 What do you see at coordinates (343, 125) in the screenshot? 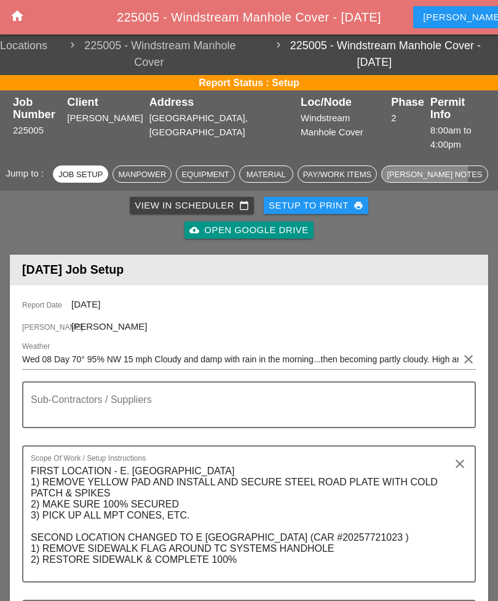
I see `div: Windstream Manhole Cover` at bounding box center [343, 125].